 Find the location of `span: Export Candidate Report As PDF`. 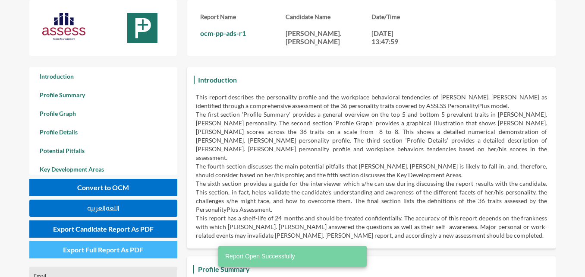

span: Export Candidate Report As PDF is located at coordinates (103, 228).